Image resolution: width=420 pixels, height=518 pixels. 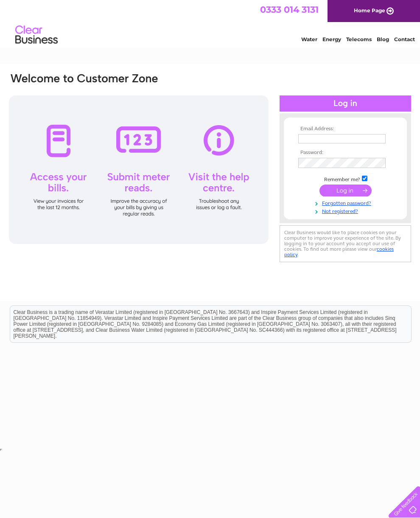 I want to click on th: Password:, so click(x=345, y=153).